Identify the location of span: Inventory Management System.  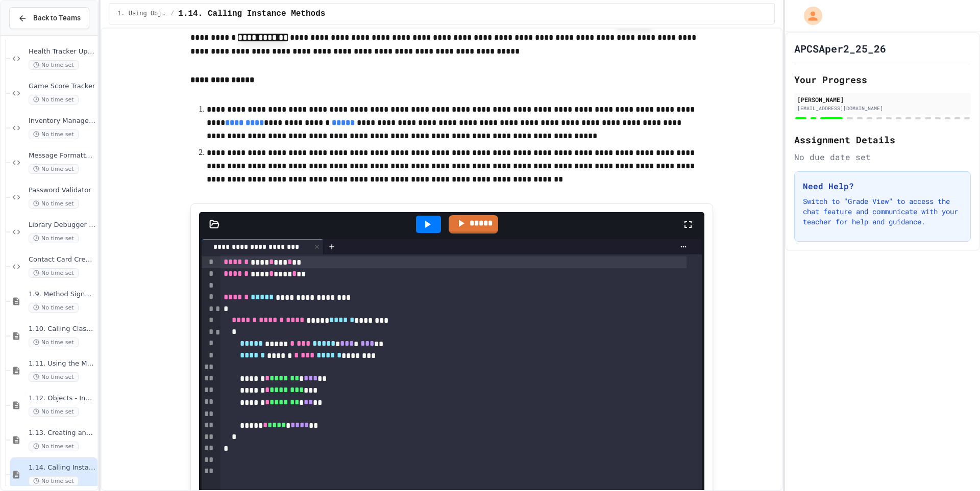
(61, 121).